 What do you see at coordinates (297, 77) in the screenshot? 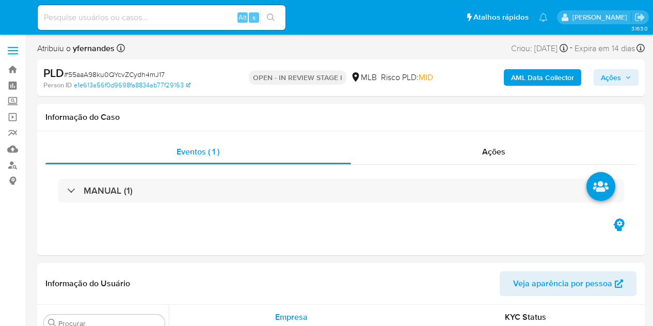
I see `p: OPEN - IN REVIEW STAGE I` at bounding box center [297, 77].